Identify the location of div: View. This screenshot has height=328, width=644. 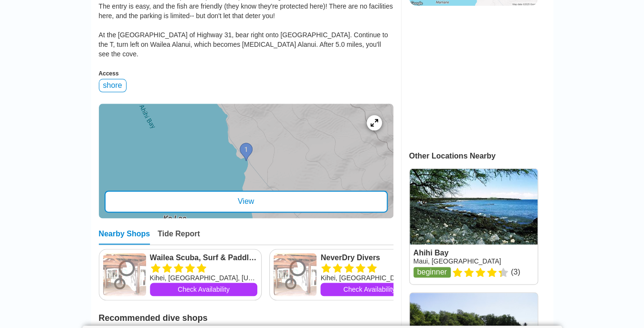
(246, 201).